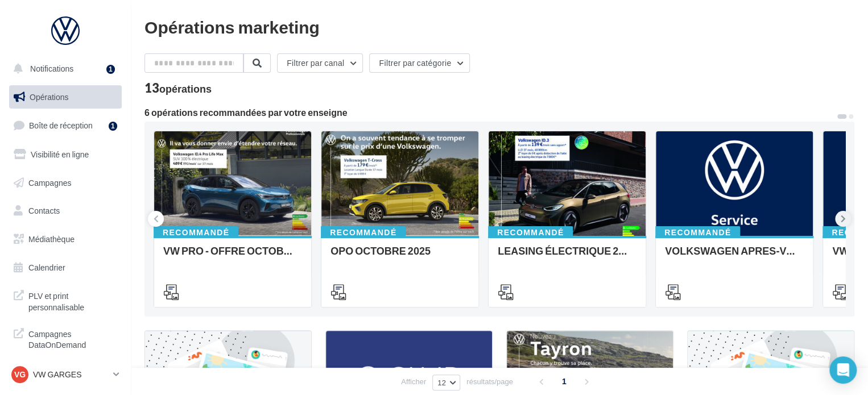 Image resolution: width=868 pixels, height=395 pixels. I want to click on span: Contacts, so click(44, 210).